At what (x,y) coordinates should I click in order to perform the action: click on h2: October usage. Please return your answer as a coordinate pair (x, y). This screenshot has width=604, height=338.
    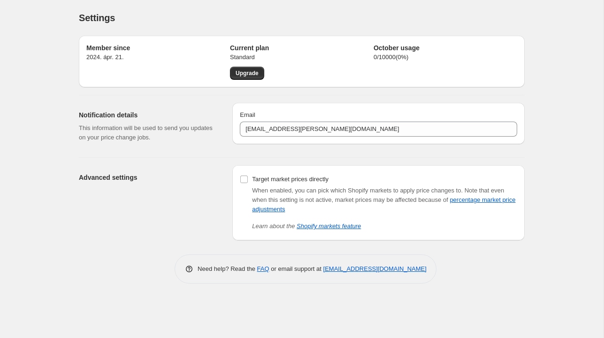
    Looking at the image, I should click on (446, 48).